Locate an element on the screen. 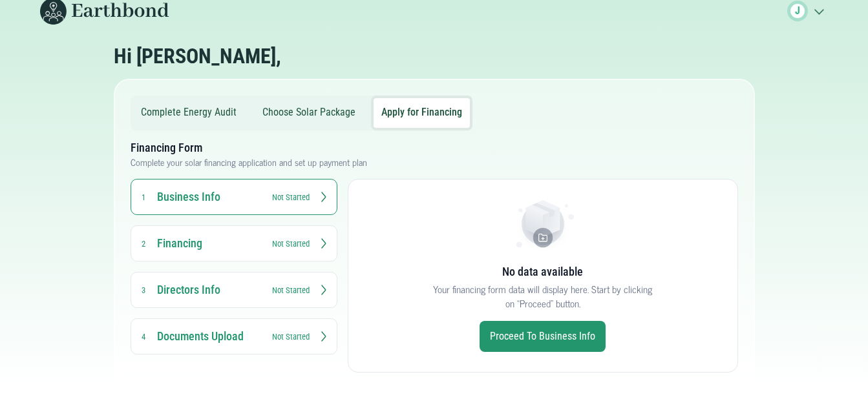 The width and height of the screenshot is (868, 410). h3: Directors Info is located at coordinates (209, 290).